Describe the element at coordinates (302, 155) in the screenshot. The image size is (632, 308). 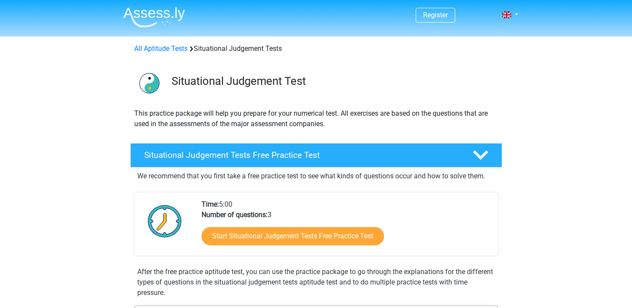
I see `h4: Situational Judgement Tests Free Practice Test` at that location.